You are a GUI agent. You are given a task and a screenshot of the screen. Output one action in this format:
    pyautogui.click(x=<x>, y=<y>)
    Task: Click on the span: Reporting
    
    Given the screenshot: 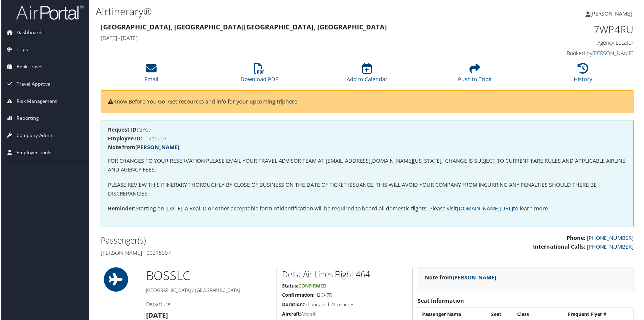 What is the action you would take?
    pyautogui.click(x=26, y=119)
    